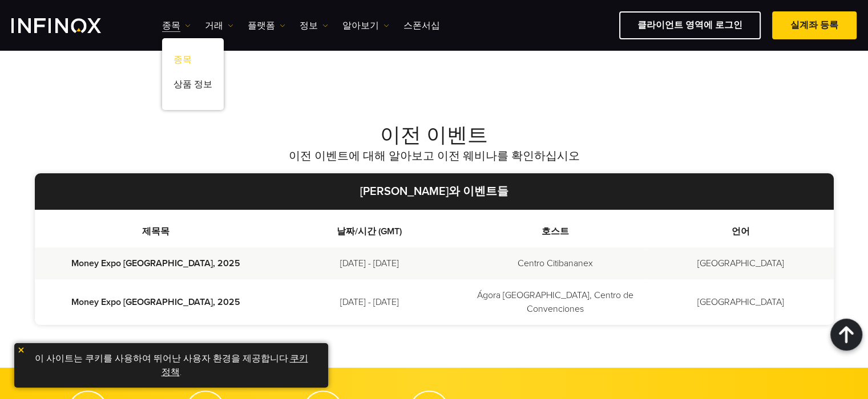 Image resolution: width=868 pixels, height=399 pixels. I want to click on a: 상품 정보, so click(193, 86).